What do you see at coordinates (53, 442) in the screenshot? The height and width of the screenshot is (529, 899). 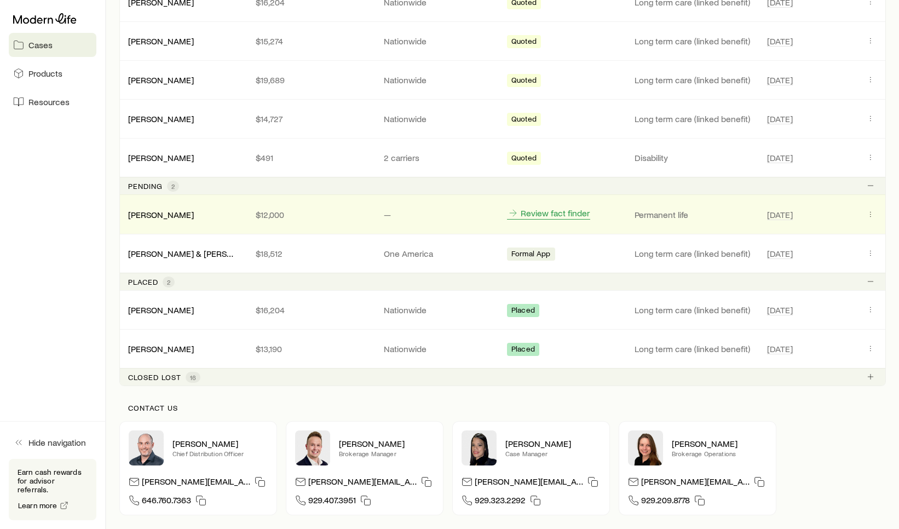 I see `button: Hide navigation` at bounding box center [53, 442].